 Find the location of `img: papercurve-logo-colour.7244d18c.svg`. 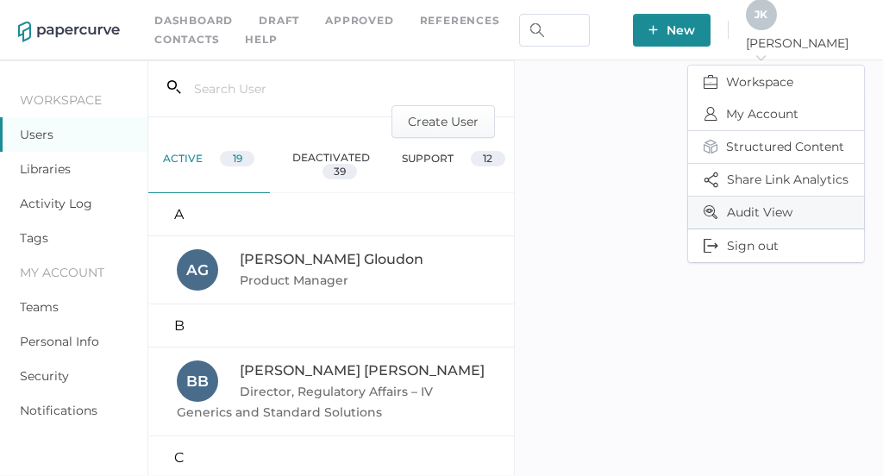

img: papercurve-logo-colour.7244d18c.svg is located at coordinates (69, 32).